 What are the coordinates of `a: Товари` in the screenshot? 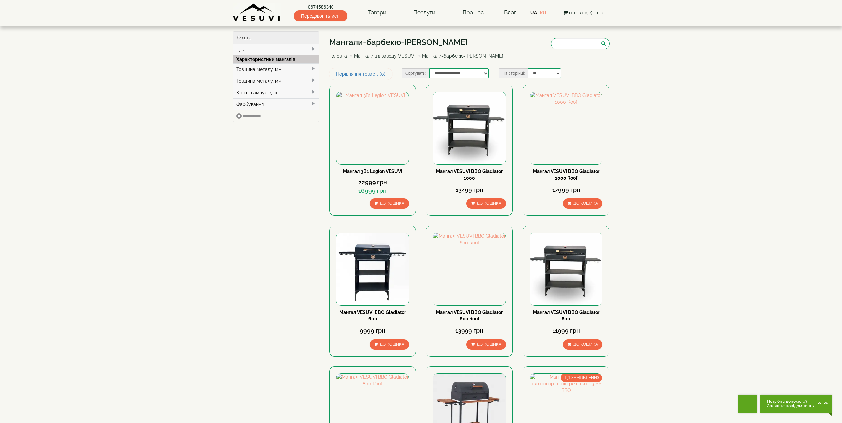 It's located at (377, 13).